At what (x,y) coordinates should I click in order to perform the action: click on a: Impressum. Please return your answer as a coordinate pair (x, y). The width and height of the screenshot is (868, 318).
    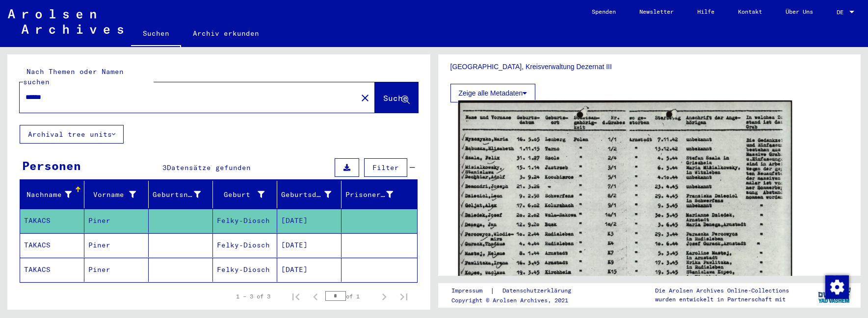
    Looking at the image, I should click on (470, 291).